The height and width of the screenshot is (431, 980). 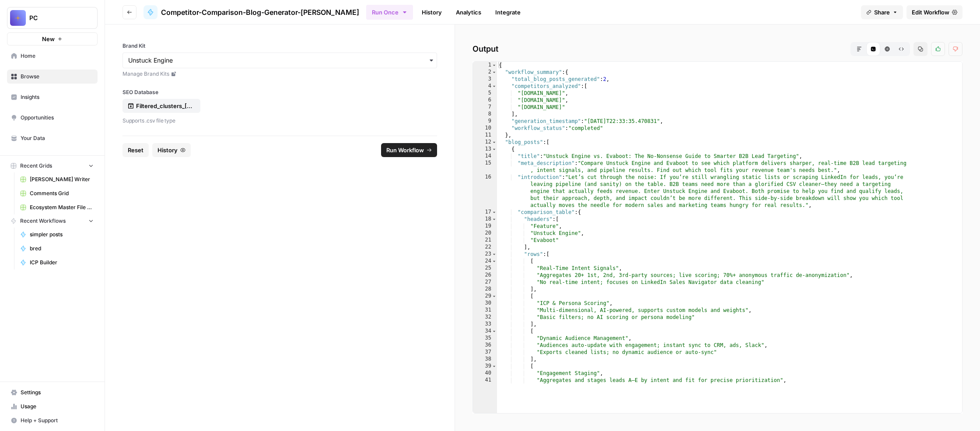 What do you see at coordinates (57, 262) in the screenshot?
I see `a: ICP Builder` at bounding box center [57, 262].